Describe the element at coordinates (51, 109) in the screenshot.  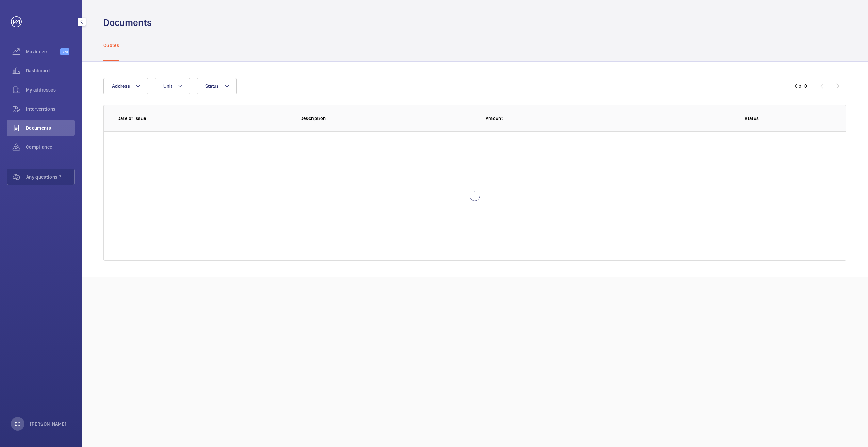
I see `span: Interventions` at that location.